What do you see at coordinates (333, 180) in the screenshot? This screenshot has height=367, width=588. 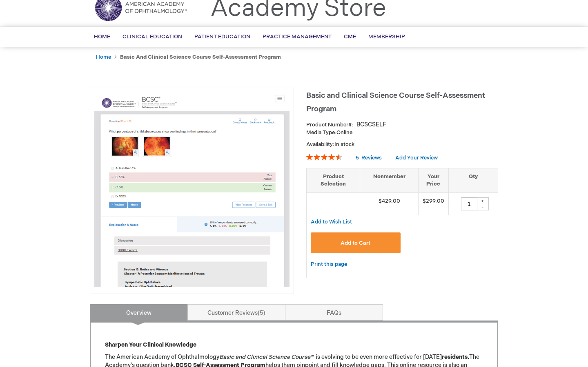 I see `th: Product Selection` at bounding box center [333, 180].